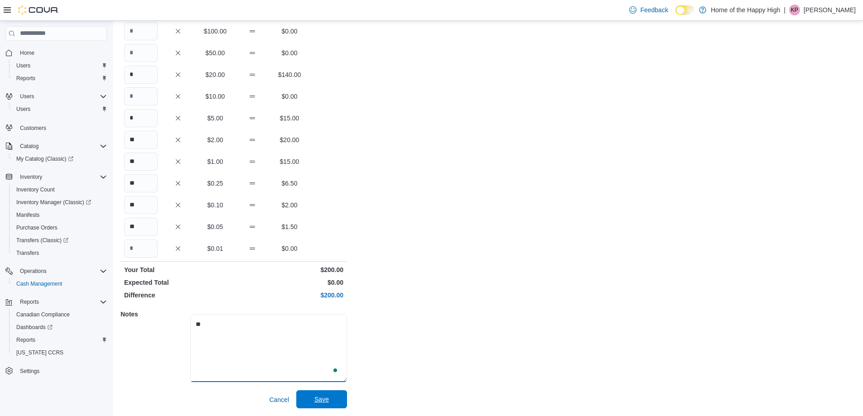  Describe the element at coordinates (31, 177) in the screenshot. I see `button: Inventory` at that location.